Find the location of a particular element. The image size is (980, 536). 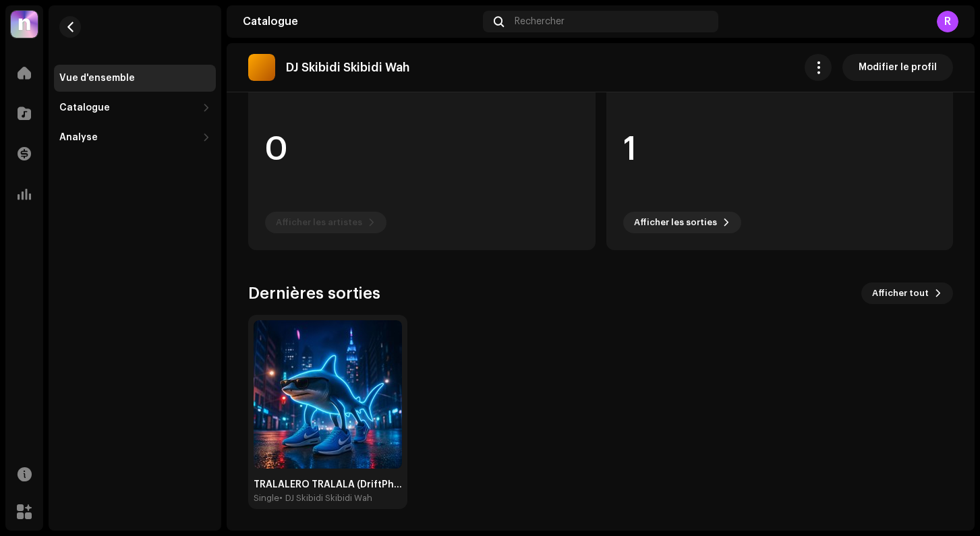

re-m-nav-dropdown: Analyse is located at coordinates (135, 137).